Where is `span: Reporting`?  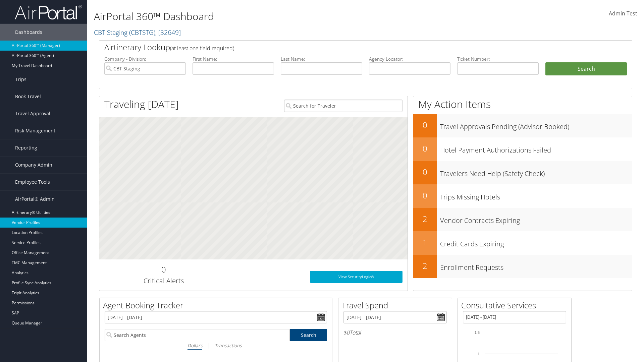
span: Reporting is located at coordinates (26, 148).